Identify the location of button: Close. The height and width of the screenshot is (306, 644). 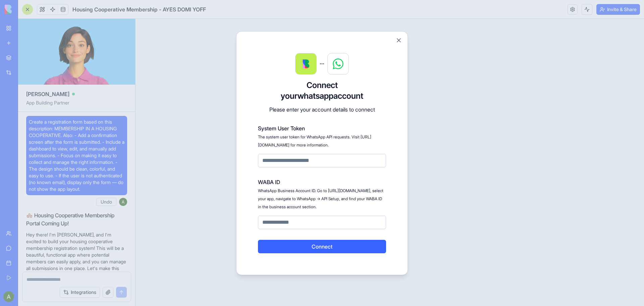
(399, 40).